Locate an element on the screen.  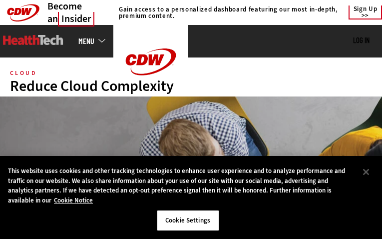
a: More information about your privacy is located at coordinates (73, 200).